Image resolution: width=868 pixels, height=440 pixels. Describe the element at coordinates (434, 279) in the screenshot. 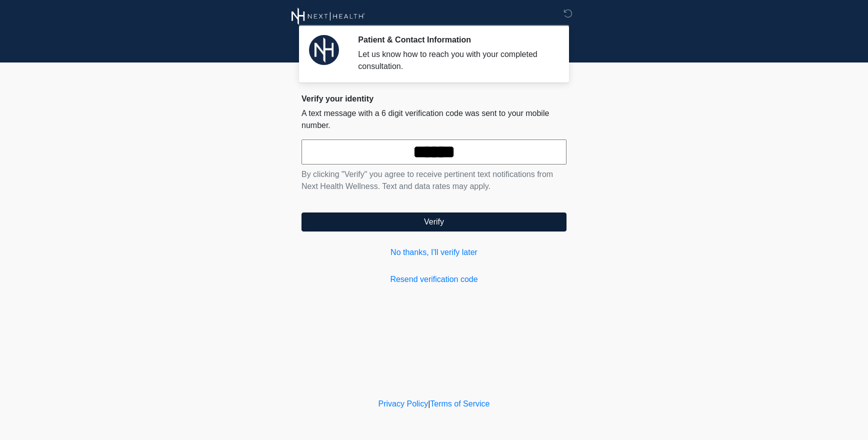

I see `a: Resend verification code` at that location.